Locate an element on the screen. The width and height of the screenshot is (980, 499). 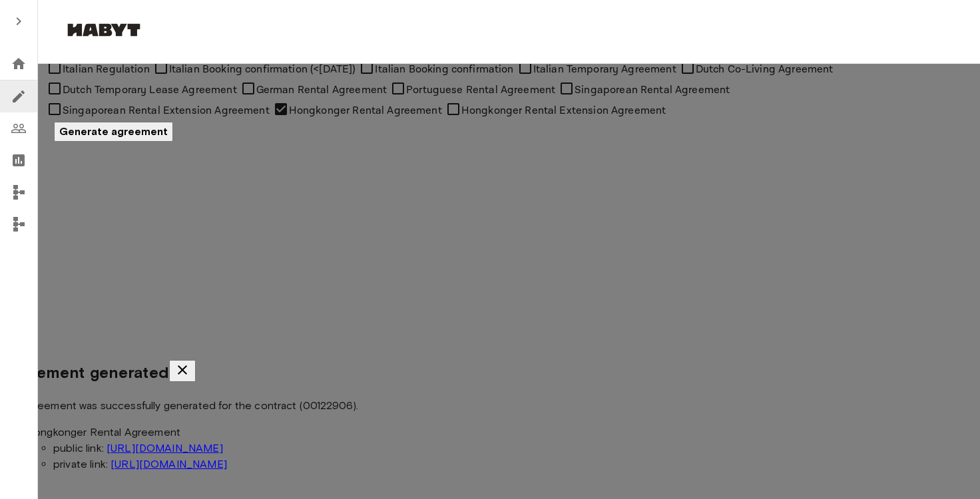
span: Italian Regulation is located at coordinates (106, 70).